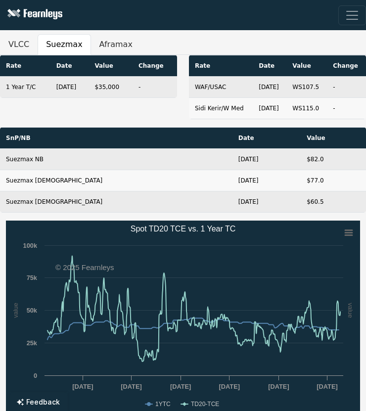 The image size is (366, 411). I want to click on button: Toggle navigation, so click(352, 15).